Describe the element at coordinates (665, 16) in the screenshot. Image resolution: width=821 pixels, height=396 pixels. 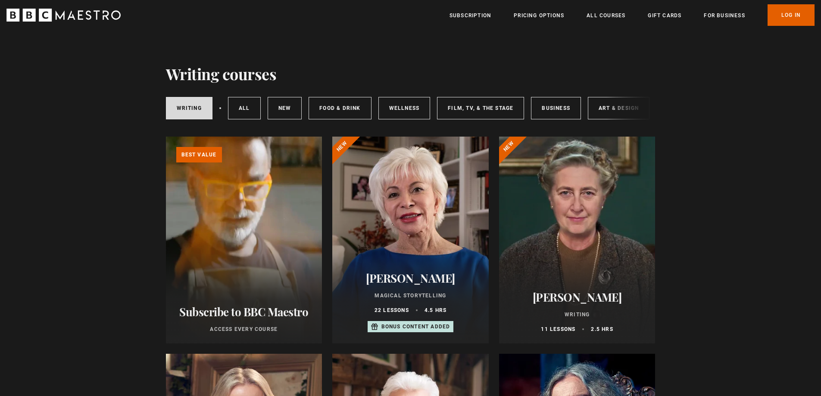
I see `a: Gift Cards` at that location.